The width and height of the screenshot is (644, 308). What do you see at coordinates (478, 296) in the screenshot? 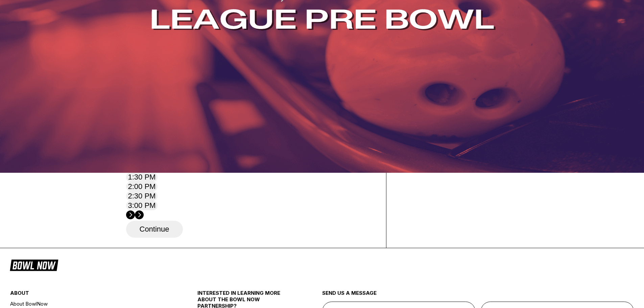
I see `div: send us a message` at bounding box center [478, 296].